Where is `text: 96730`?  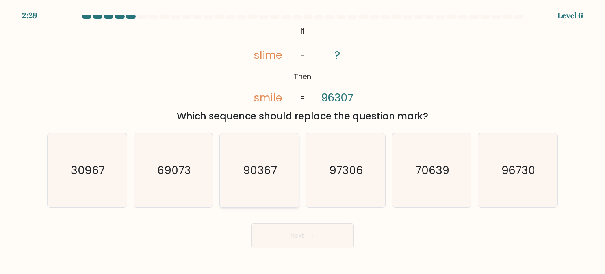 text: 96730 is located at coordinates (518, 170).